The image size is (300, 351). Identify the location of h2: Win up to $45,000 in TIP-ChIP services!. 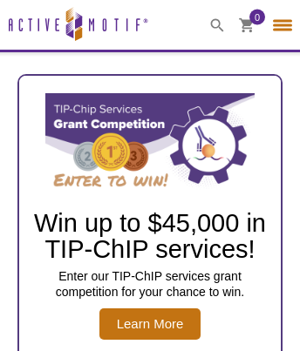
(150, 236).